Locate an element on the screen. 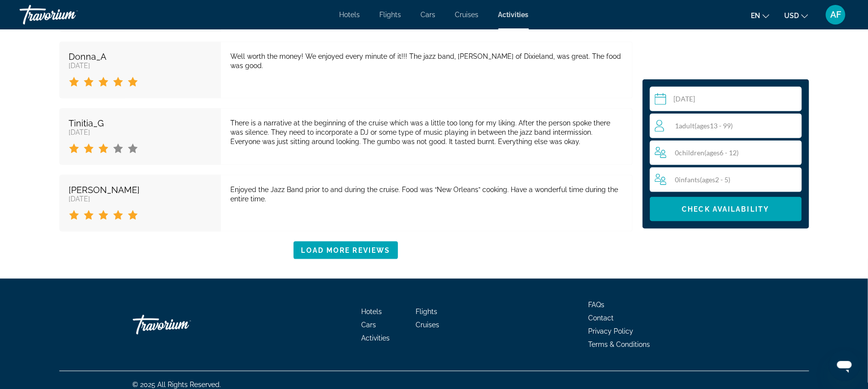  div: Donna_A is located at coordinates (140, 56).